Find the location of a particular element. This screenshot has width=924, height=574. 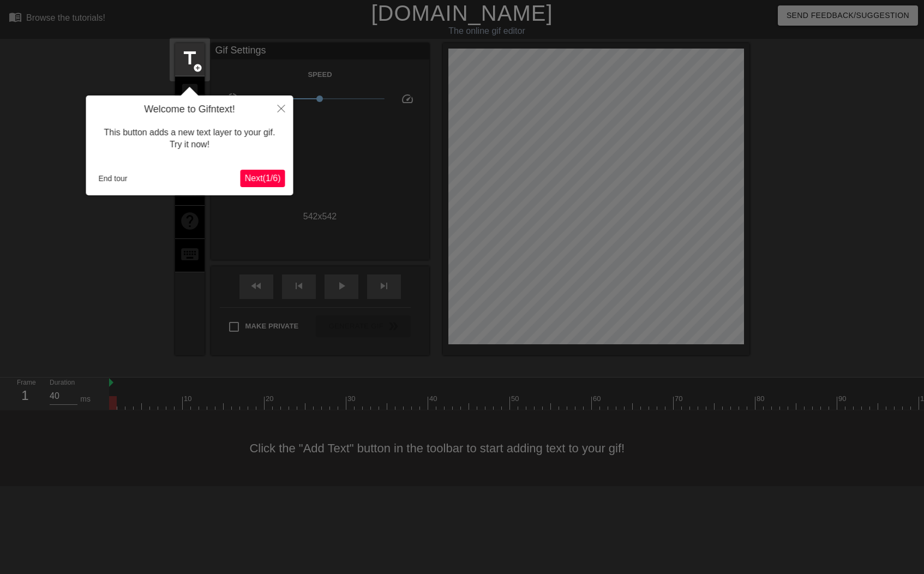

button: Close is located at coordinates (282, 108).